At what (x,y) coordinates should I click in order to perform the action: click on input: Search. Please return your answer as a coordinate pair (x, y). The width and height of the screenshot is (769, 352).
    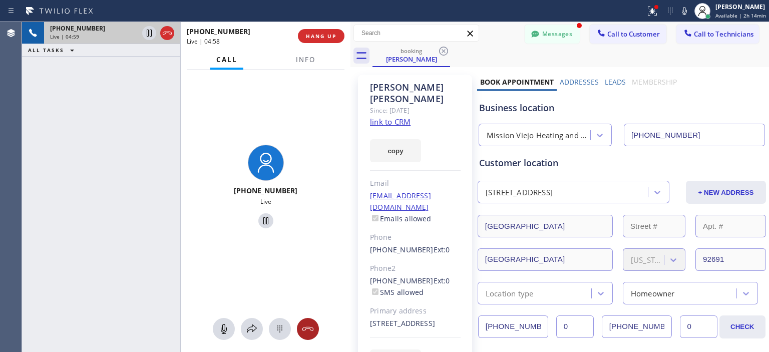
    Looking at the image, I should click on (416, 33).